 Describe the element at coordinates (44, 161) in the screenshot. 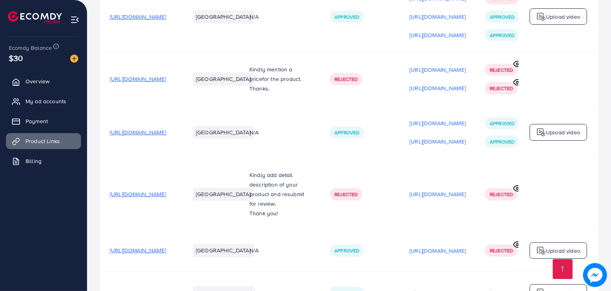

I see `a: Billing` at that location.